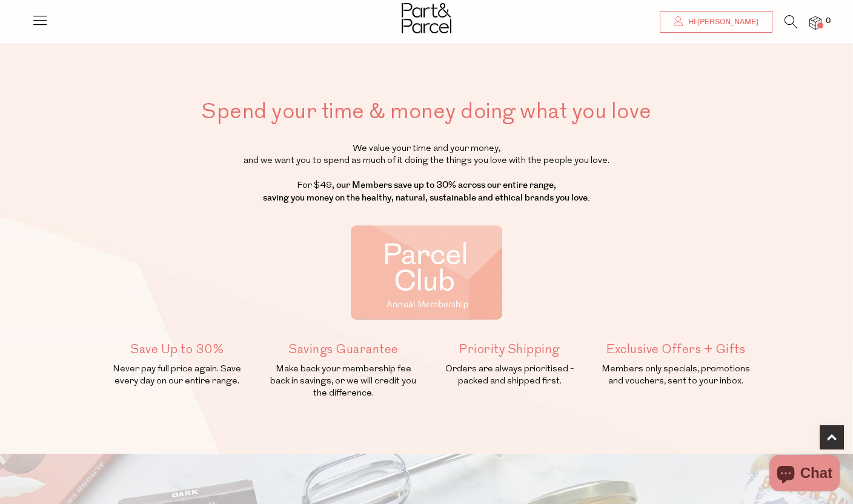 Image resolution: width=853 pixels, height=504 pixels. I want to click on p: Orders are always prioritised - packed and shipped first., so click(509, 375).